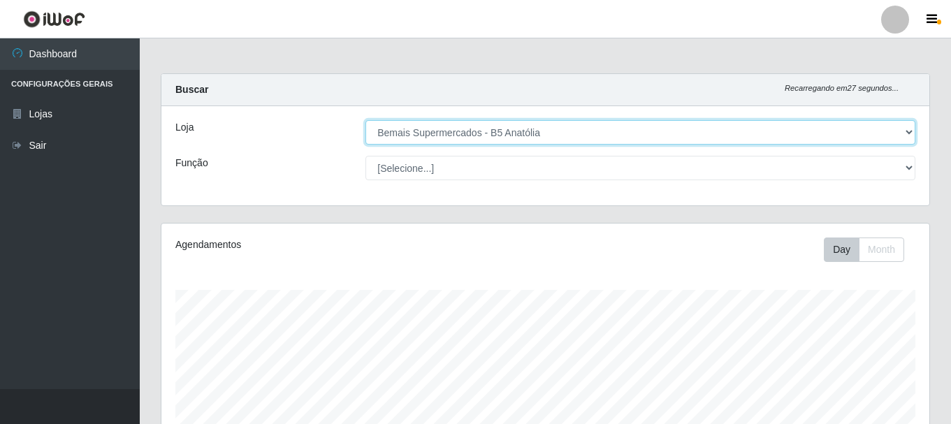 The width and height of the screenshot is (951, 424). What do you see at coordinates (842, 250) in the screenshot?
I see `button: Day` at bounding box center [842, 250].